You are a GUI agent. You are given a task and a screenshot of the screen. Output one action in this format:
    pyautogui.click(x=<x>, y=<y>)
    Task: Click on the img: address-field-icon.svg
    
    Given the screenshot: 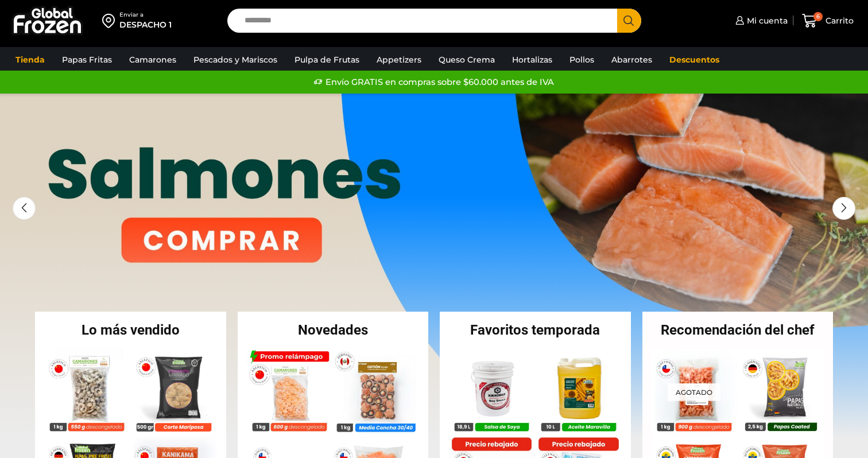 What is the action you would take?
    pyautogui.click(x=111, y=21)
    